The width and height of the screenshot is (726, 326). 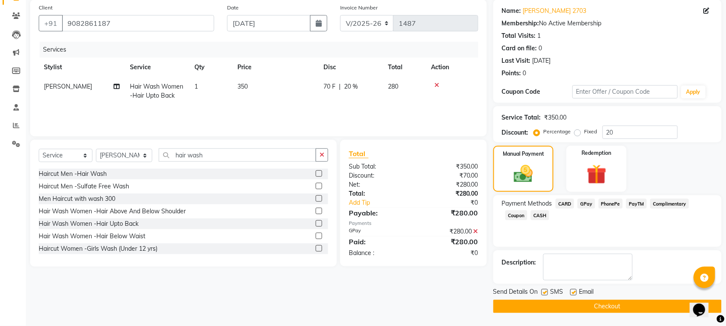 I want to click on label: Date, so click(x=233, y=8).